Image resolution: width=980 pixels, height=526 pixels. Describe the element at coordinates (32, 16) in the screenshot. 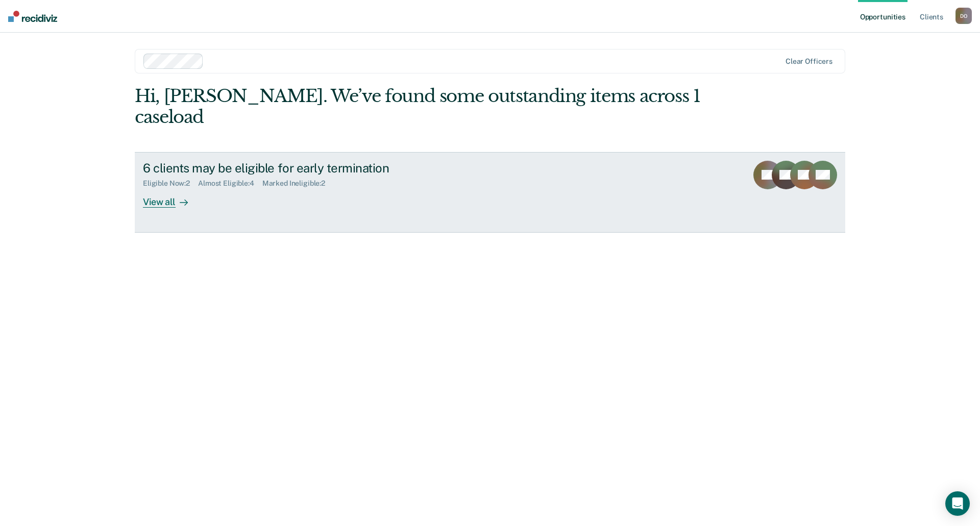

I see `img: Recidiviz` at that location.